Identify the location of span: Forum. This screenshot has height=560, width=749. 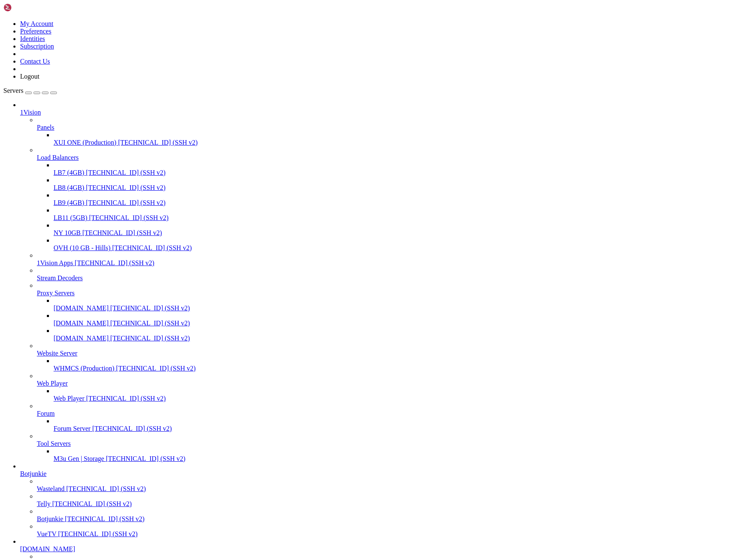
(46, 413).